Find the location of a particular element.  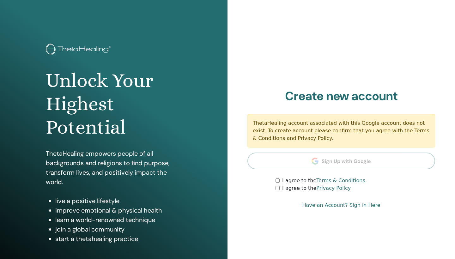

li: join a global community is located at coordinates (118, 229).